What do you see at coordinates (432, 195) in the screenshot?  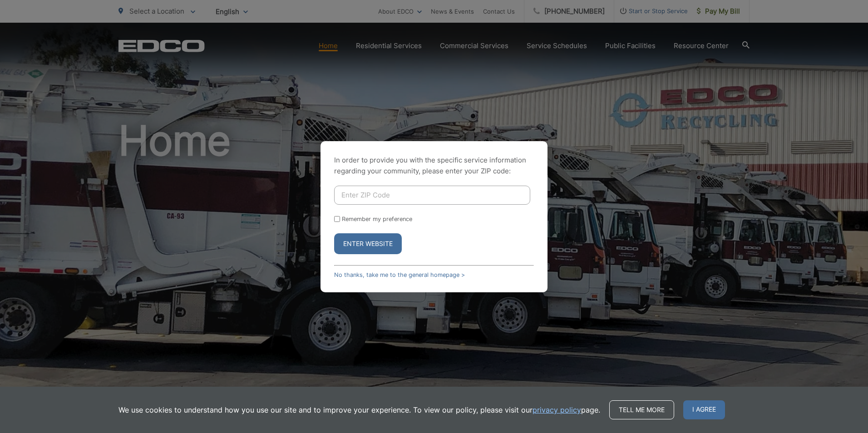 I see `input: Enter ZIP Code` at bounding box center [432, 195].